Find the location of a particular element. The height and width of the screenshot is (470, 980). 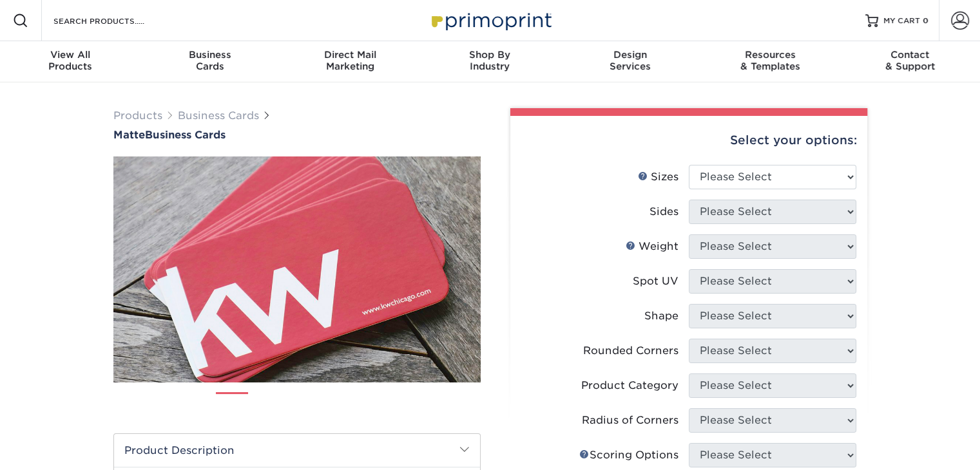

a: Business Cards is located at coordinates (218, 115).